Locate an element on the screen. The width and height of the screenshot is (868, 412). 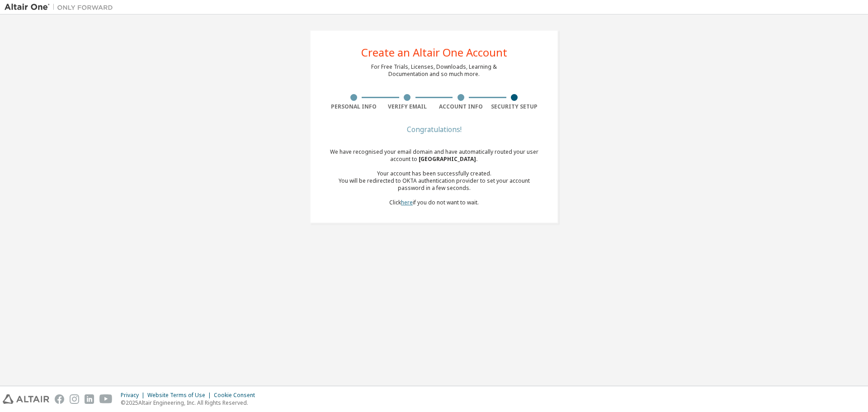
img: altair_logo.svg is located at coordinates (26, 399).